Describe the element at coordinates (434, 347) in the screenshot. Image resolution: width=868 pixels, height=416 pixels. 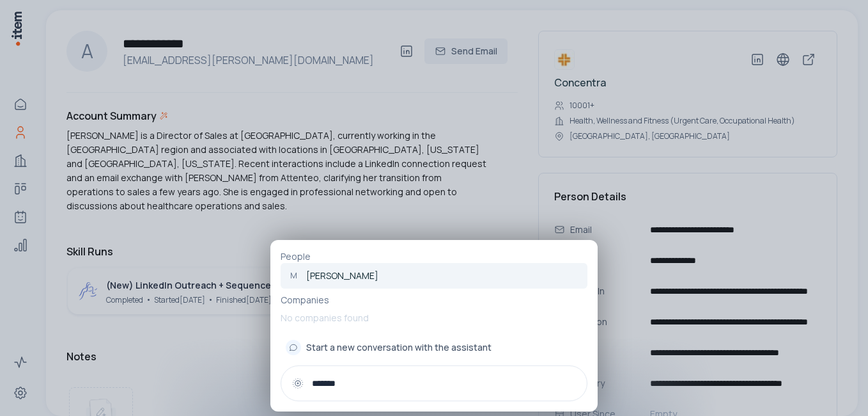
I see `button: Start a new conversation with the assistant` at that location.